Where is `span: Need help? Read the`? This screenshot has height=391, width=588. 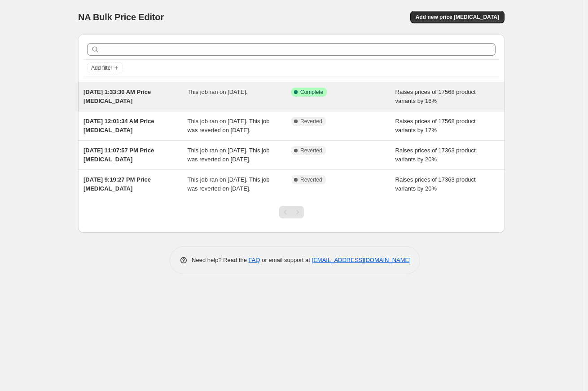
span: Need help? Read the is located at coordinates (220, 260).